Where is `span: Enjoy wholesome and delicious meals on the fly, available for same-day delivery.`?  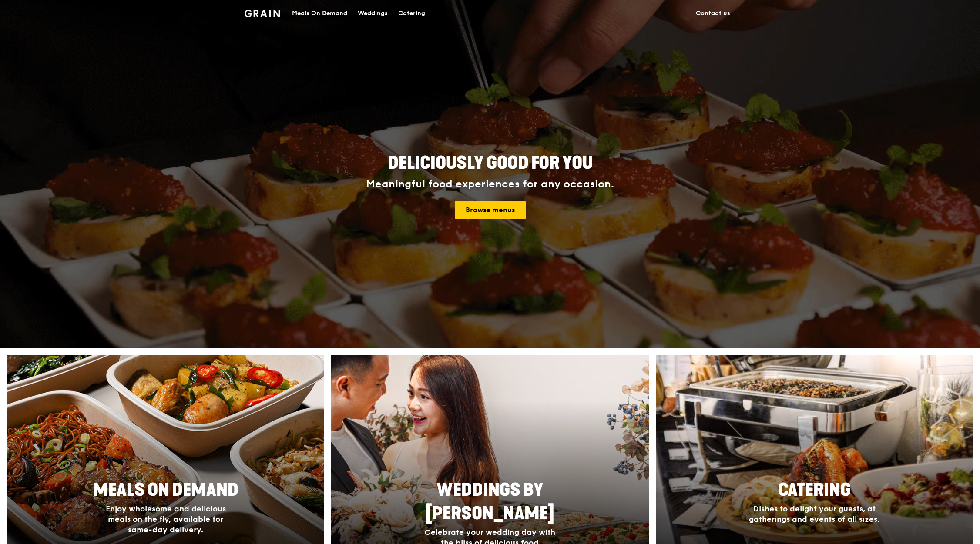 span: Enjoy wholesome and delicious meals on the fly, available for same-day delivery. is located at coordinates (166, 519).